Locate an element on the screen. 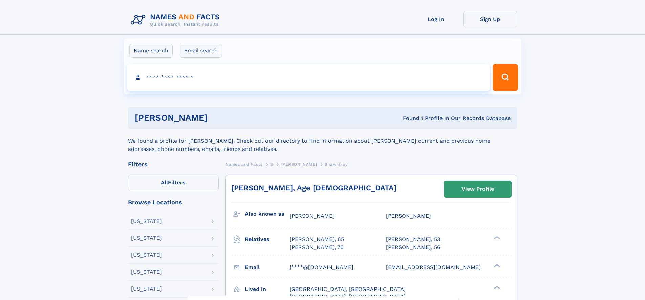  a: S is located at coordinates (271, 164).